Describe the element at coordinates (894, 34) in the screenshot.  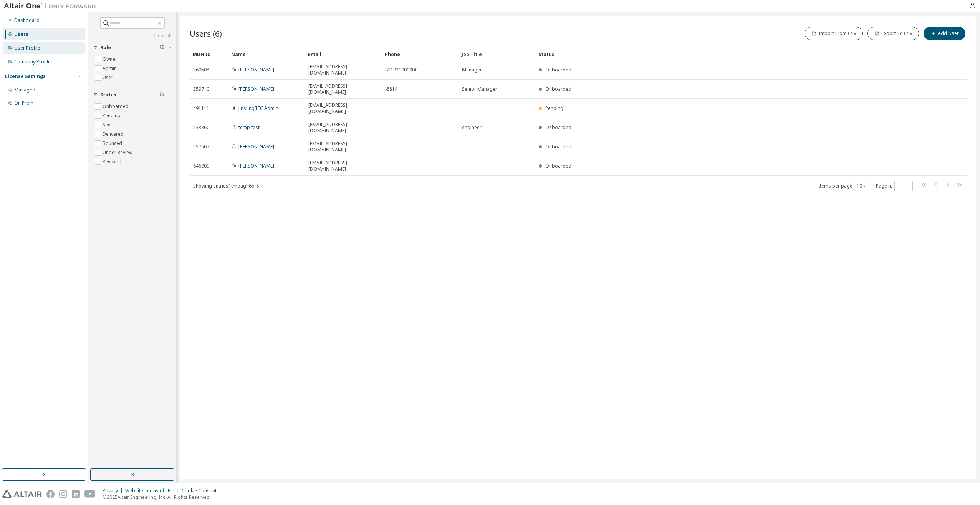
I see `button: Export To CSV` at that location.